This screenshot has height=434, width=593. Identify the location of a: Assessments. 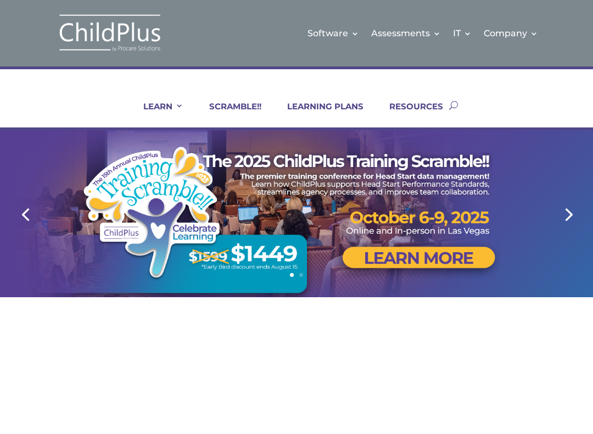
(406, 33).